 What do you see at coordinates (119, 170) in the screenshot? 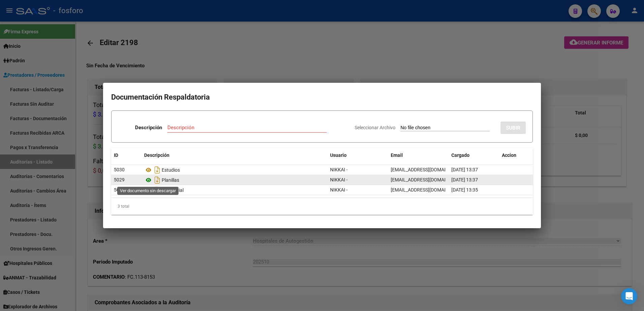
I see `span: 5030` at bounding box center [119, 170].